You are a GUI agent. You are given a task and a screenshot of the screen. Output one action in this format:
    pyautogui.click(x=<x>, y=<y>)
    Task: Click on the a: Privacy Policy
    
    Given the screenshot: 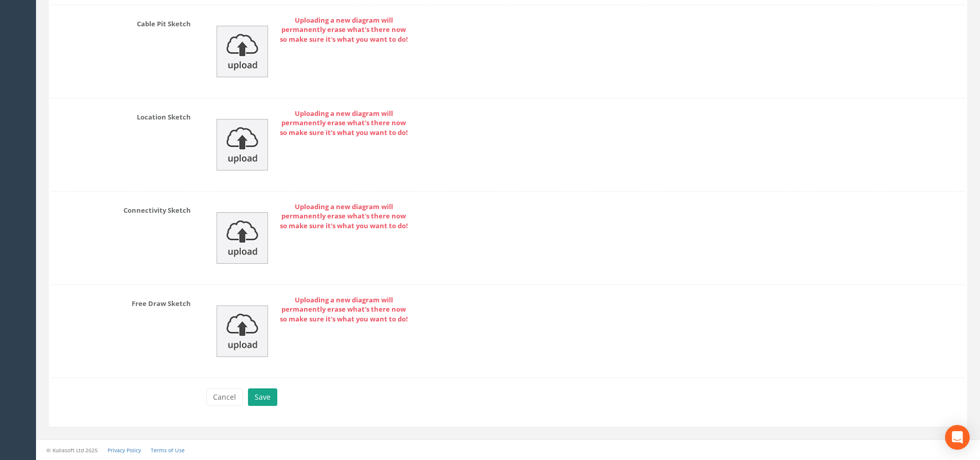 What is the action you would take?
    pyautogui.click(x=124, y=450)
    